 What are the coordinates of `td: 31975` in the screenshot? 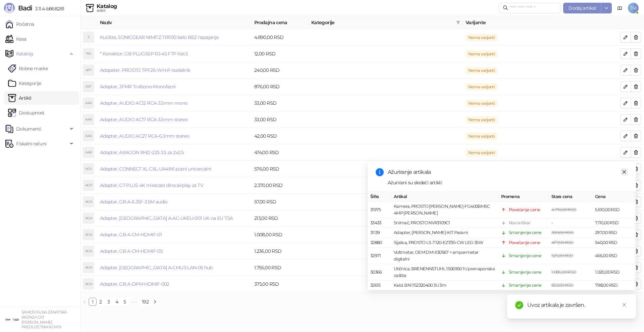 It's located at (379, 210).